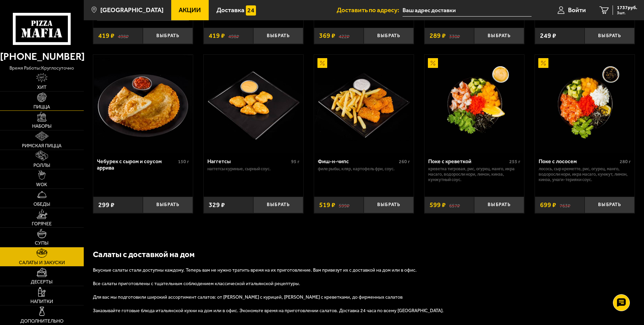 Image resolution: width=644 pixels, height=325 pixels. I want to click on img: Фиш-н-чипс, so click(364, 104).